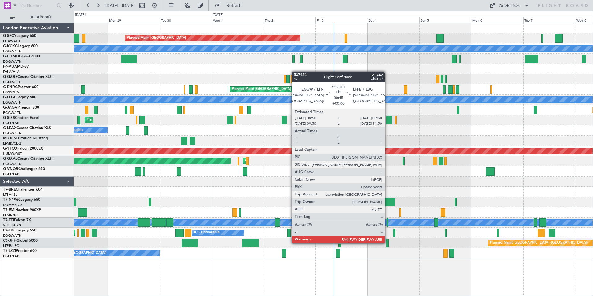  Describe the element at coordinates (13, 205) in the screenshot. I see `a: DNMM/LOS` at that location.